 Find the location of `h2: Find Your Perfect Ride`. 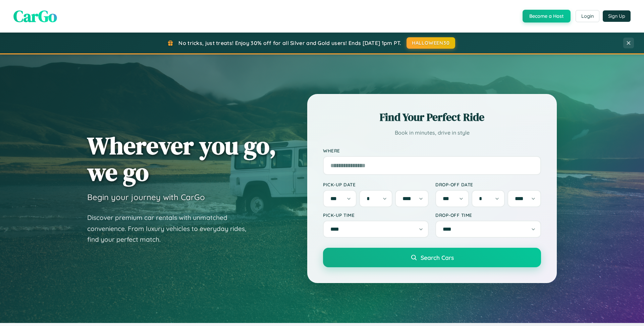

h2: Find Your Perfect Ride is located at coordinates (432, 117).